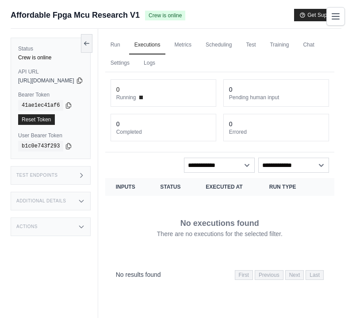 This screenshot has height=318, width=352. Describe the element at coordinates (50, 135) in the screenshot. I see `label: User Bearer Token` at that location.